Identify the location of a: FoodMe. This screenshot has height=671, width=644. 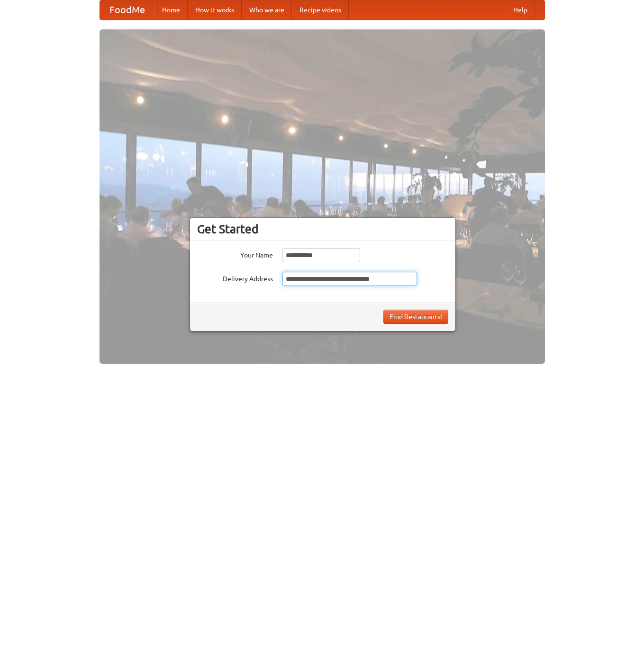
(127, 10).